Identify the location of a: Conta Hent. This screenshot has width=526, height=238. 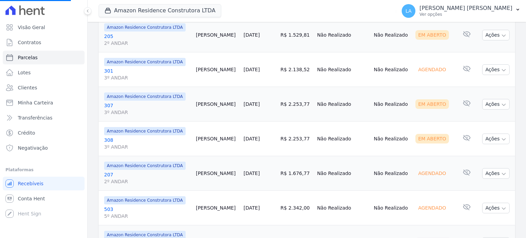
(43, 199).